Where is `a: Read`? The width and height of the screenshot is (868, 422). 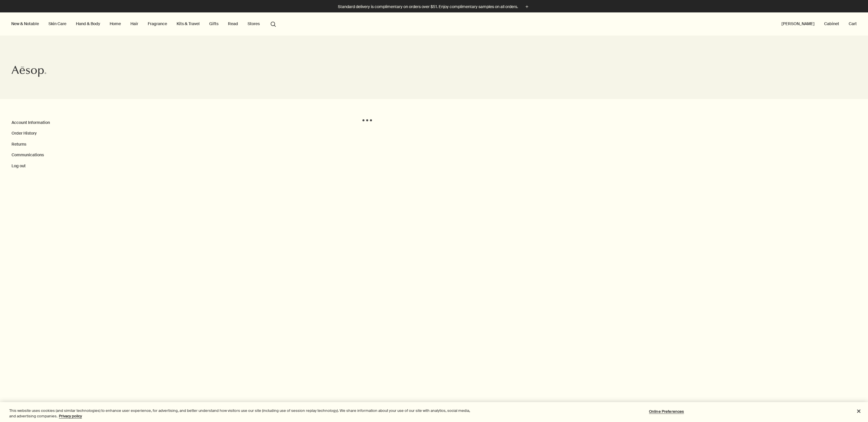 a: Read is located at coordinates (233, 24).